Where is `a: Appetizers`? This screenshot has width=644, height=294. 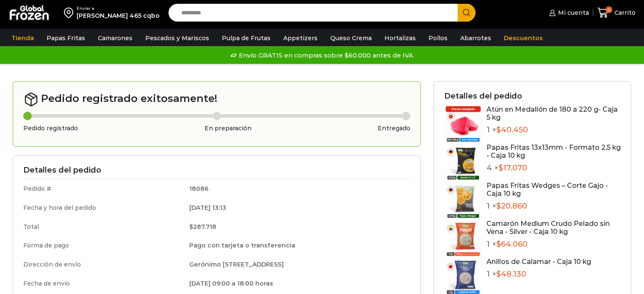 a: Appetizers is located at coordinates (300, 38).